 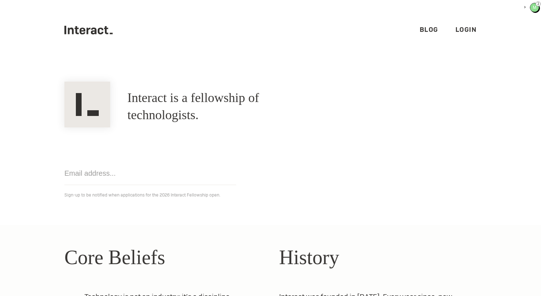 I want to click on curius: M, so click(x=535, y=8).